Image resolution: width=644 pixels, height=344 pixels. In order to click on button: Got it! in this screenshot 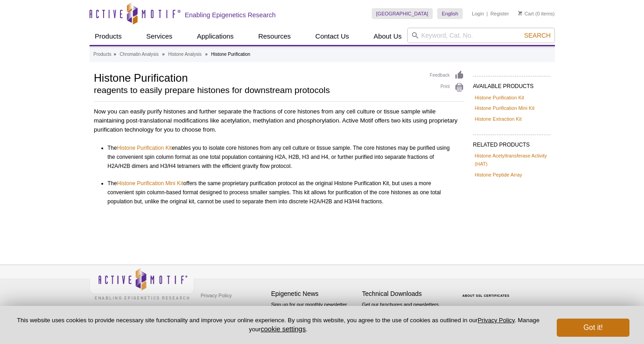, I will do `click(593, 328)`.